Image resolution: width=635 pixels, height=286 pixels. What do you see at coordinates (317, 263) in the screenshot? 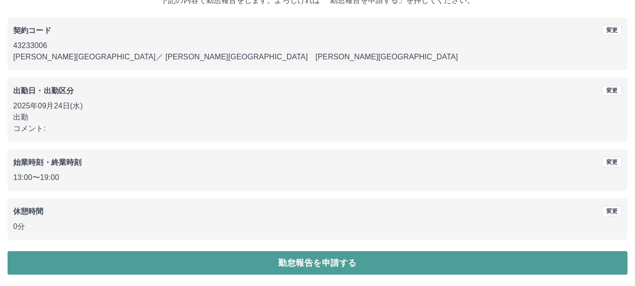
I see `button: 勤怠報告を申請する` at bounding box center [317, 263].